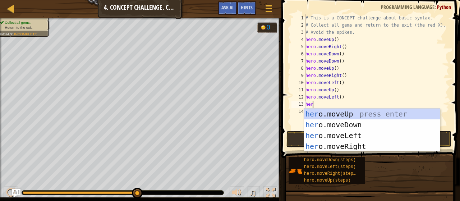  Describe the element at coordinates (269, 10) in the screenshot. I see `button: Show game menu` at that location.